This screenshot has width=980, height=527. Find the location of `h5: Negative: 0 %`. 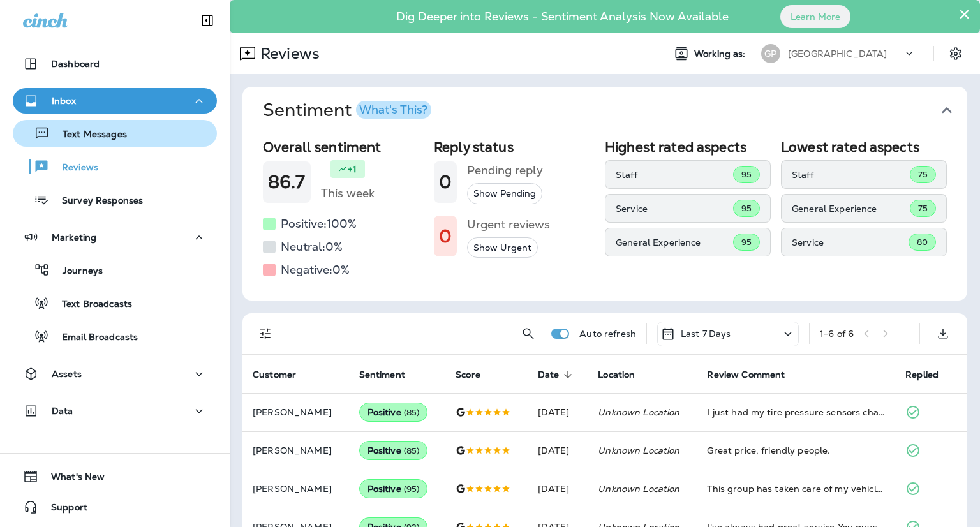

h5: Negative: 0 % is located at coordinates (315, 270).